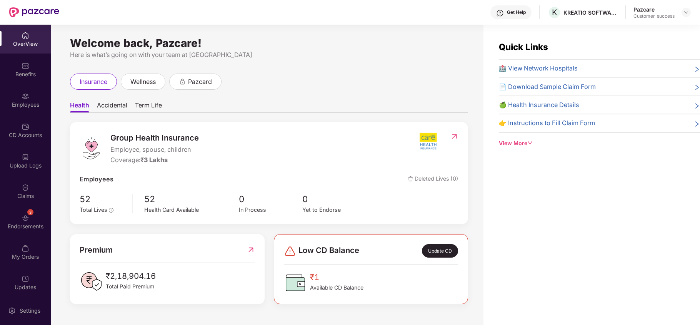 The width and height of the screenshot is (700, 325). I want to click on img: svg+xml;base64,PHN2ZyBpZD0iSGVscC0zMngzMiIgeG1sbnM9Imh0dHA6Ly93d3cudzMub3JnLzIwMDAvc3ZnIiB3aWR0aD..., so click(500, 13).